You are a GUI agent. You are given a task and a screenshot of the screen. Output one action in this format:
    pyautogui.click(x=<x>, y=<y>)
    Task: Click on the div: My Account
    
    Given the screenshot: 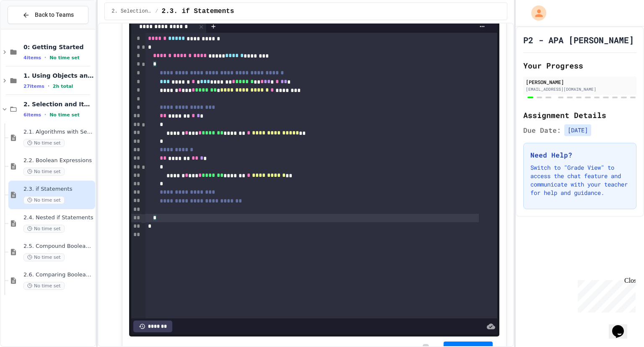 What is the action you would take?
    pyautogui.click(x=535, y=13)
    